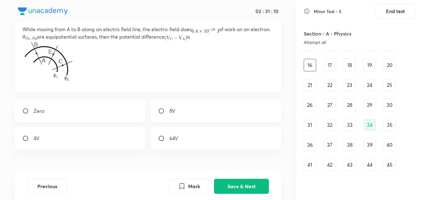 Image resolution: width=423 pixels, height=200 pixels. Describe the element at coordinates (36, 138) in the screenshot. I see `p: 4V` at that location.